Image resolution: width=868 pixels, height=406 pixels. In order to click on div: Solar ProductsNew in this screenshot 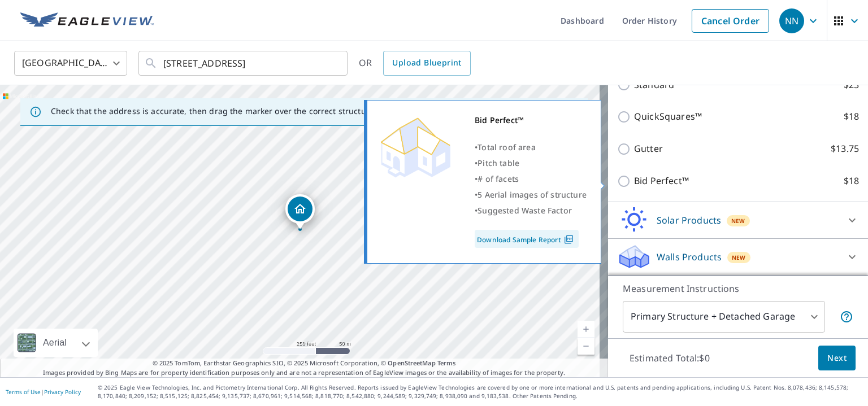, I will do `click(738, 220)`.